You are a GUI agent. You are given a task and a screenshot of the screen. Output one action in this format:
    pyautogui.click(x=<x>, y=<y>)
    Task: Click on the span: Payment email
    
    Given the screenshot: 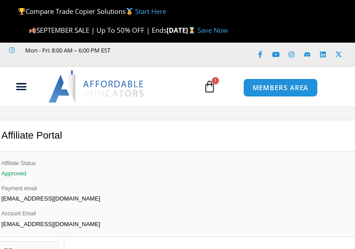 What is the action you would take?
    pyautogui.click(x=51, y=189)
    